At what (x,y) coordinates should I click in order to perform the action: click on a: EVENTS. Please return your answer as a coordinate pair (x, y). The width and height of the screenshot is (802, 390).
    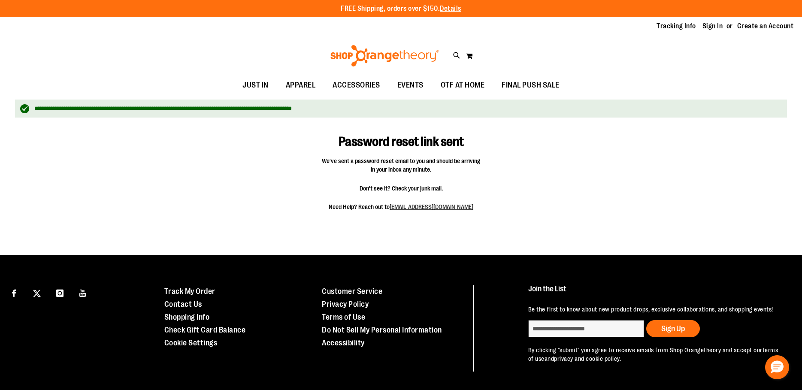
    Looking at the image, I should click on (410, 85).